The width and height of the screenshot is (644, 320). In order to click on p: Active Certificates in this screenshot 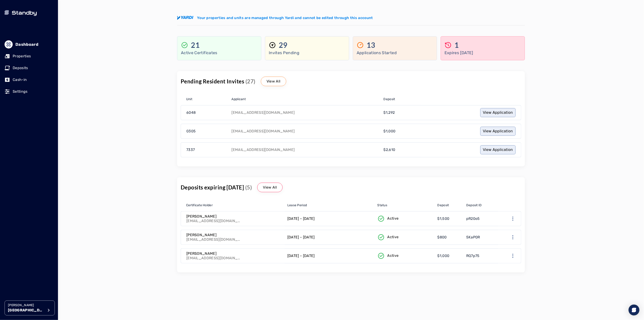, I will do `click(219, 53)`.